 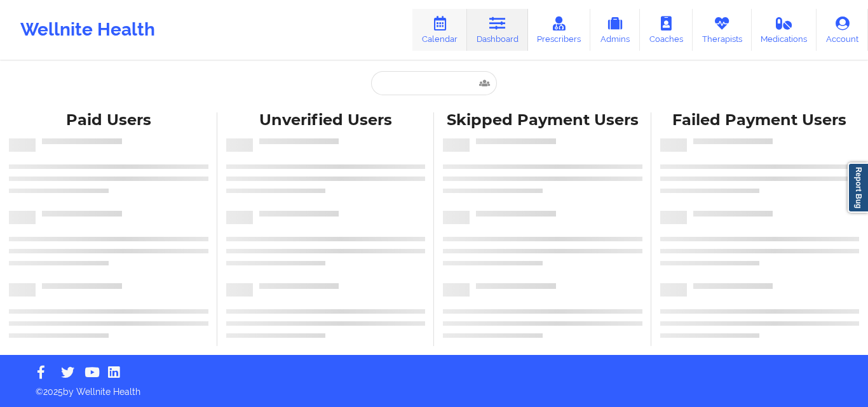 I want to click on a: Prescribers, so click(x=559, y=30).